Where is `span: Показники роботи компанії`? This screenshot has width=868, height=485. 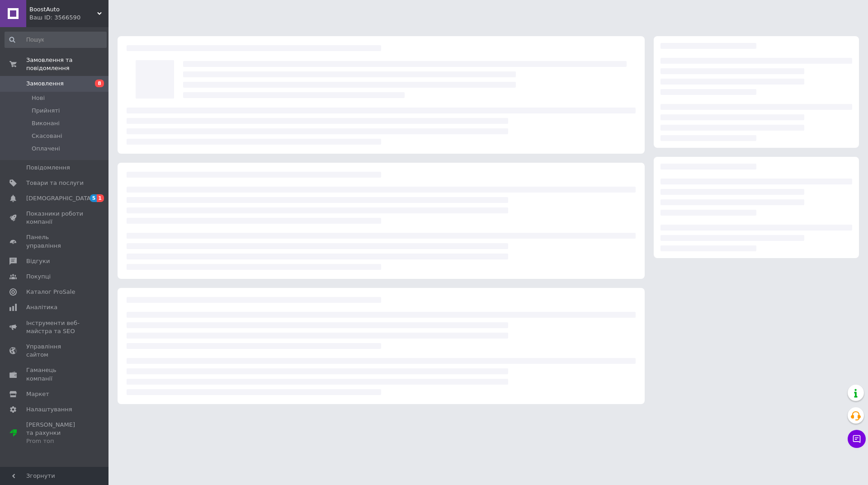
span: Показники роботи компанії is located at coordinates (55, 218).